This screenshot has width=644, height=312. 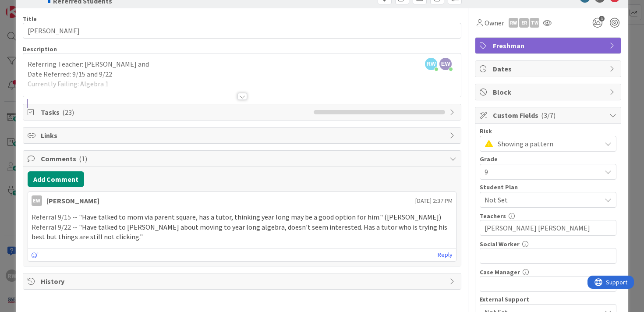 What do you see at coordinates (243, 135) in the screenshot?
I see `span: Links` at bounding box center [243, 135].